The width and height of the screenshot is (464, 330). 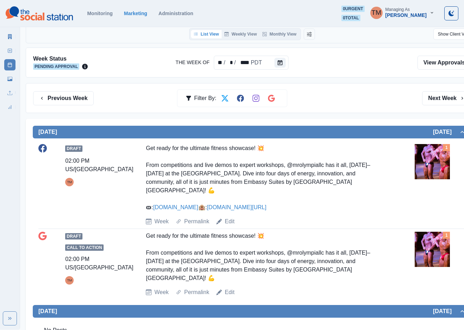 I want to click on span: 0 urgent, so click(x=353, y=9).